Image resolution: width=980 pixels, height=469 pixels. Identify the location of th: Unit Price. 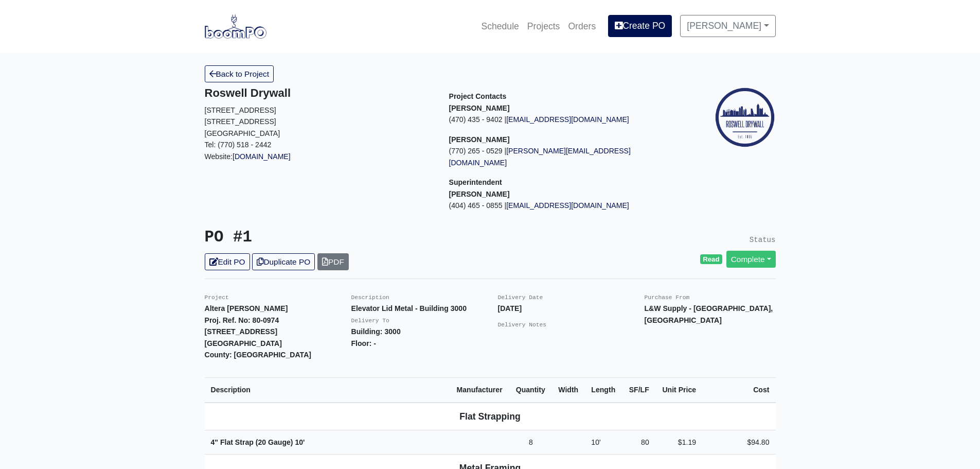
(679, 389).